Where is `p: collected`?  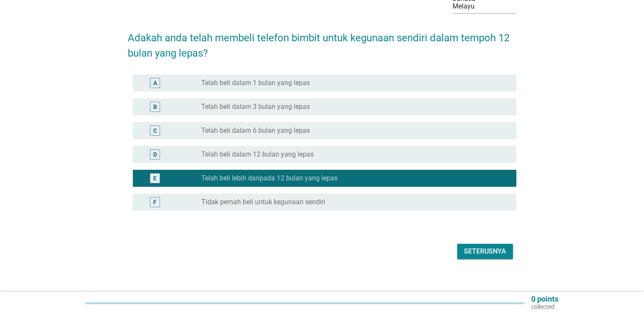 p: collected is located at coordinates (545, 307).